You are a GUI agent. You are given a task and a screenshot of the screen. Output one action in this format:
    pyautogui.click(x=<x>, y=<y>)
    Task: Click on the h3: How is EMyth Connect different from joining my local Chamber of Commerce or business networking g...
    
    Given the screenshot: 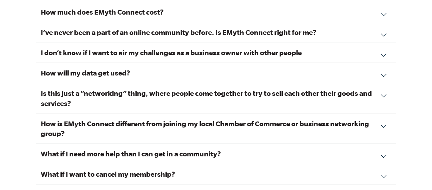 What is the action you would take?
    pyautogui.click(x=216, y=128)
    